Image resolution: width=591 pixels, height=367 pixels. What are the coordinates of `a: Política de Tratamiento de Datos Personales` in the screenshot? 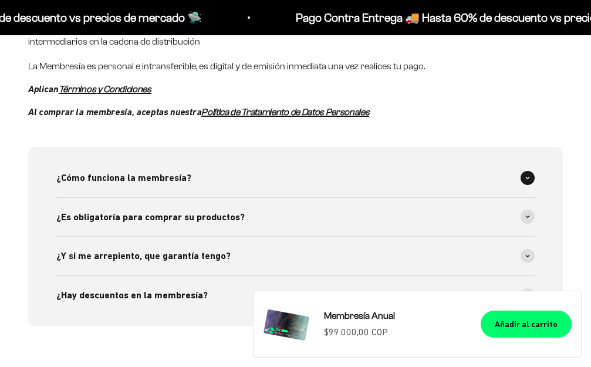 It's located at (285, 111).